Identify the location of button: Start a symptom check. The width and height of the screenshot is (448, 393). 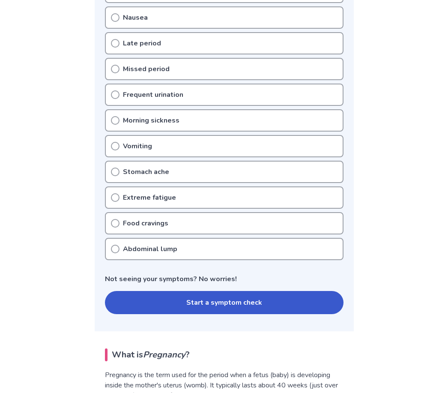
(224, 302).